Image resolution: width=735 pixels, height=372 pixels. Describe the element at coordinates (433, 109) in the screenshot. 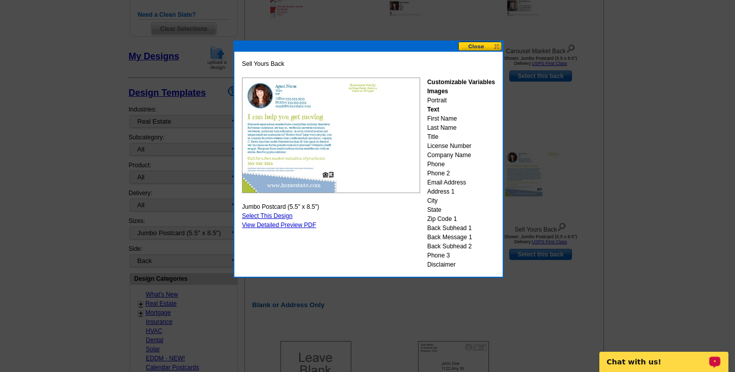

I see `strong: Text` at that location.